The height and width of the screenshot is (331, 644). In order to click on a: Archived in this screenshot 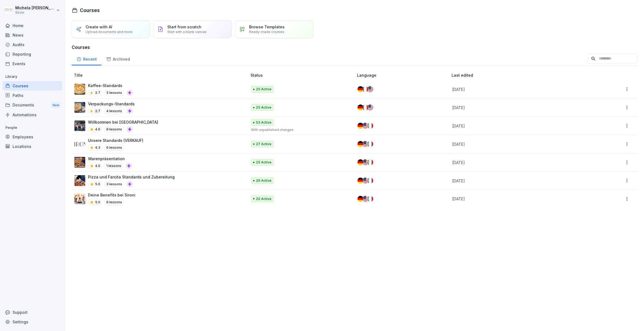, I will do `click(118, 58)`.